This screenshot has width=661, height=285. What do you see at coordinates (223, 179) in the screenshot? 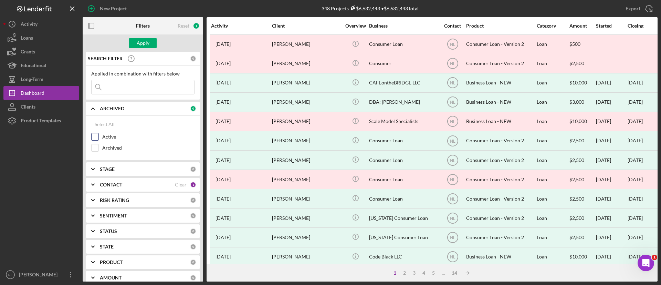
I see `time: 2024-05-17 19:03` at bounding box center [223, 179].